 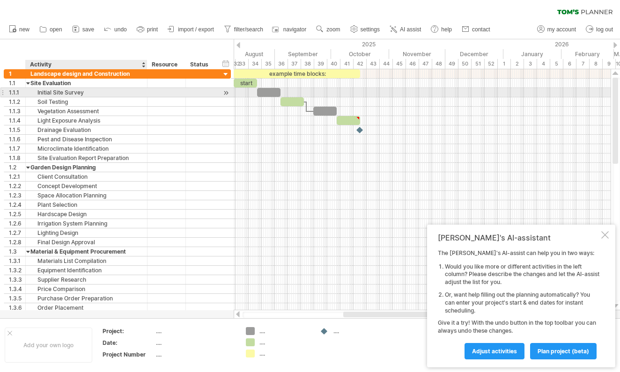 I want to click on div: 47, so click(x=426, y=64).